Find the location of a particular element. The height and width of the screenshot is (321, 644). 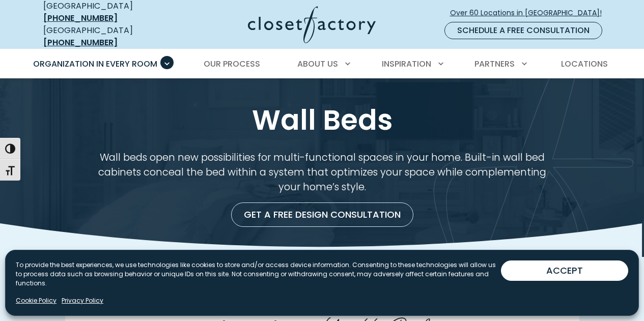

a: Get a Free Design Consultation is located at coordinates (322, 214).